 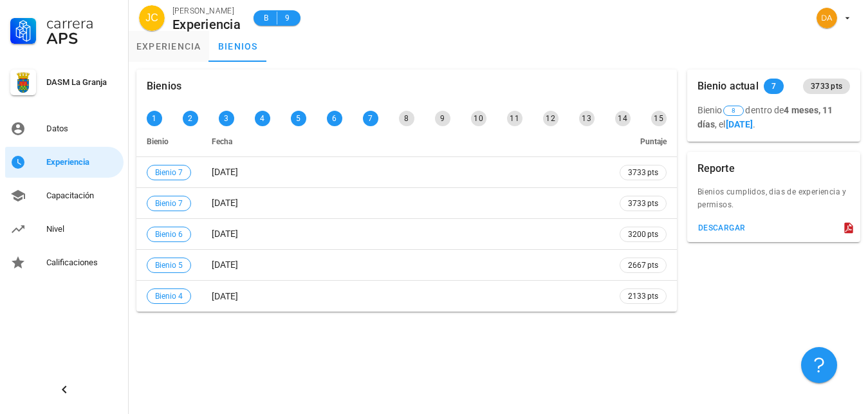 What do you see at coordinates (551, 118) in the screenshot?
I see `div: 12` at bounding box center [551, 118].